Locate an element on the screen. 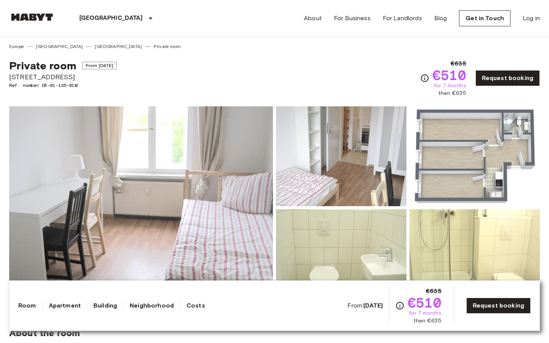  a: Neighborhood is located at coordinates (152, 306).